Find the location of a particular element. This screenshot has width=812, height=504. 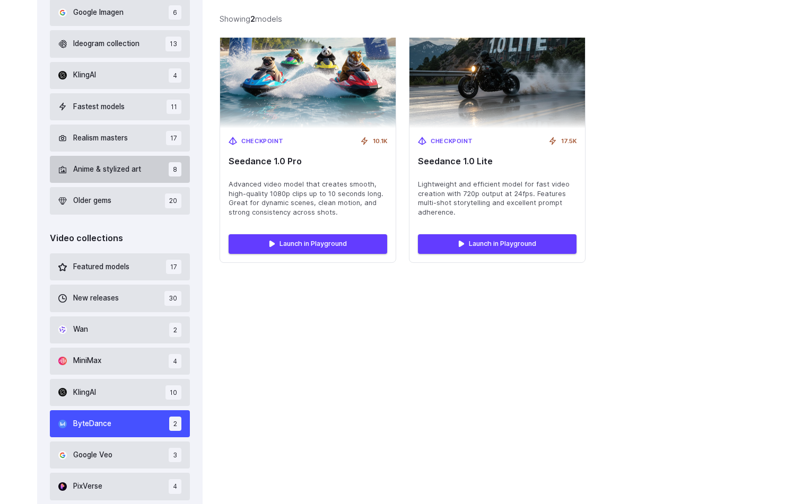

div: Showing models is located at coordinates (251, 18).